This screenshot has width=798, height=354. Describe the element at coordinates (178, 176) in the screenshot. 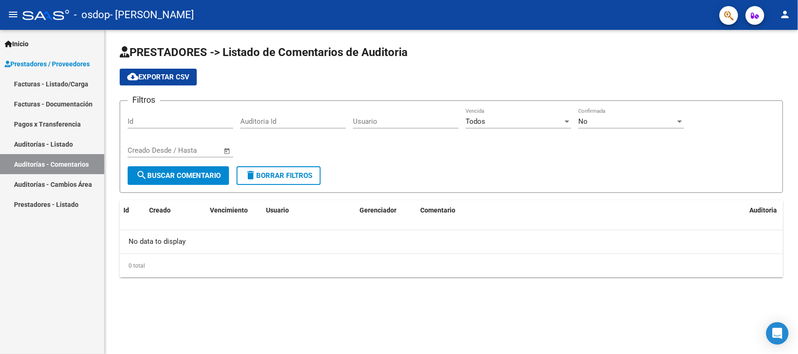

I see `span: Buscar Comentario` at that location.